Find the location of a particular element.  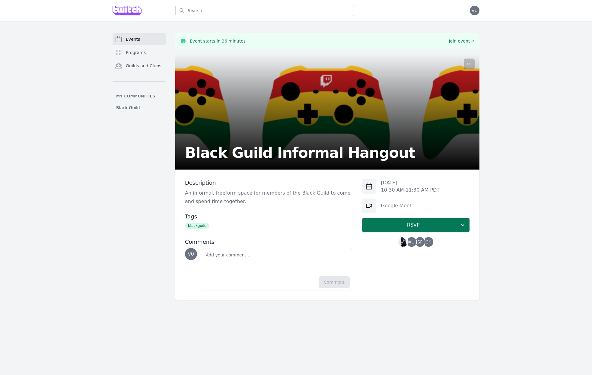

p: Event starts in 36 minutes is located at coordinates (218, 41).